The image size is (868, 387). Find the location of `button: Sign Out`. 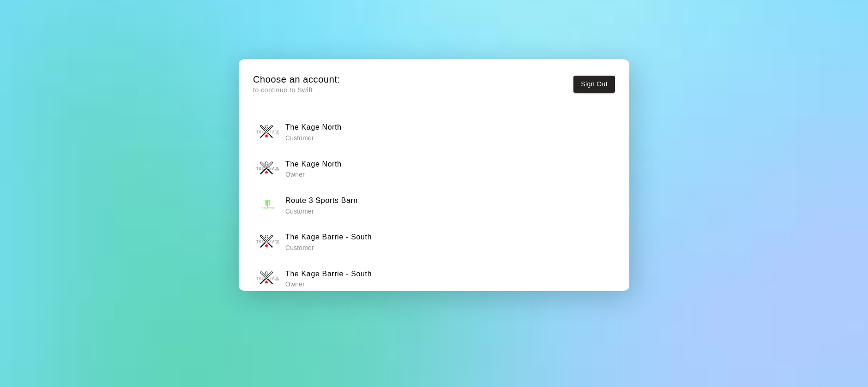

button: Sign Out is located at coordinates (594, 84).